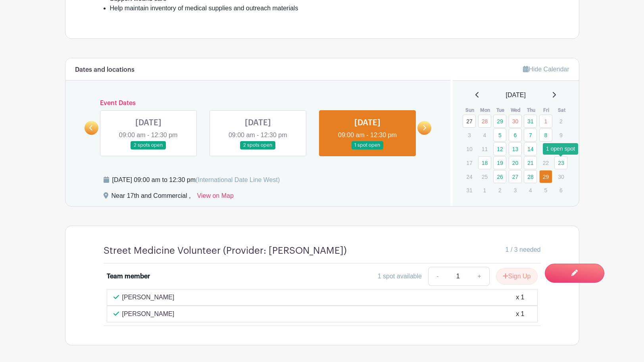 Image resolution: width=644 pixels, height=362 pixels. I want to click on th: Fri, so click(546, 110).